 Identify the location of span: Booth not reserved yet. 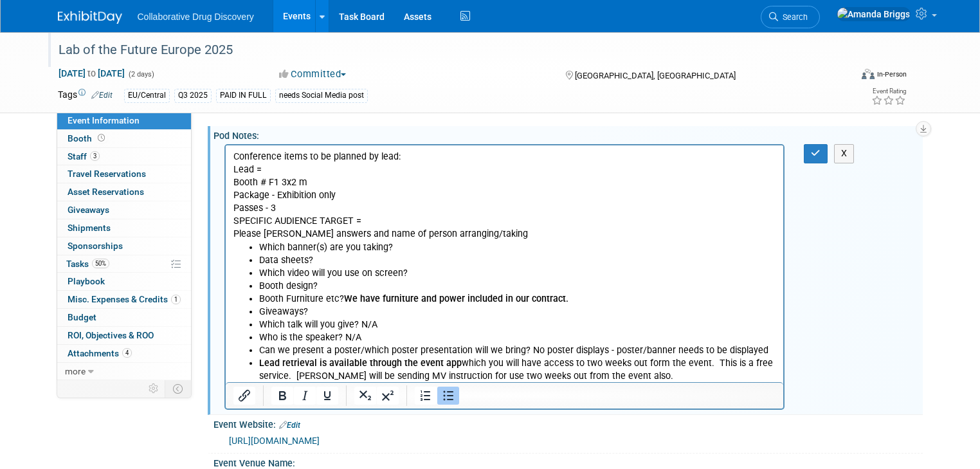
(101, 138).